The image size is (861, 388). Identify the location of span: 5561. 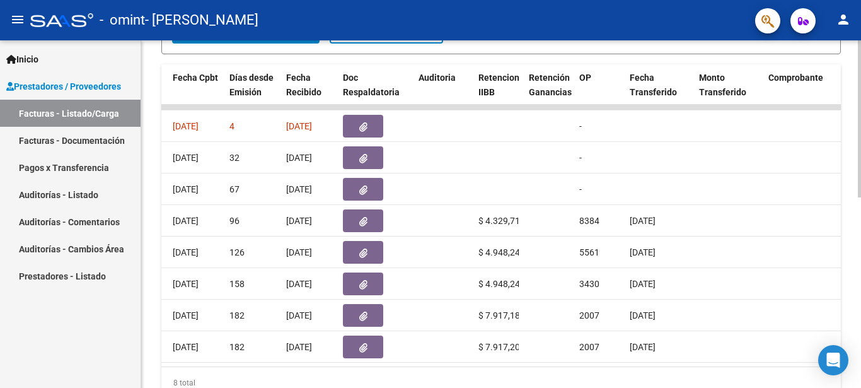
(589, 252).